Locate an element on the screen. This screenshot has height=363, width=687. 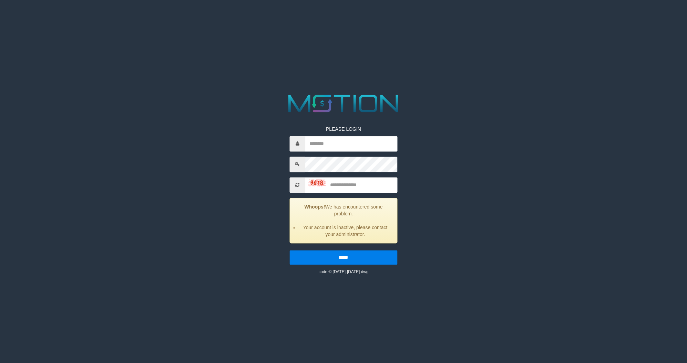
strong: Whoops! is located at coordinates (315, 207).